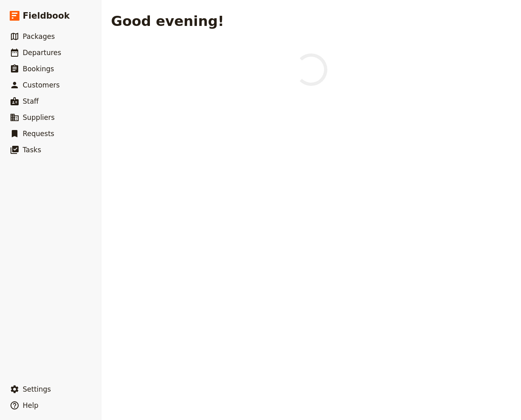  Describe the element at coordinates (37, 390) in the screenshot. I see `span: Settings` at that location.